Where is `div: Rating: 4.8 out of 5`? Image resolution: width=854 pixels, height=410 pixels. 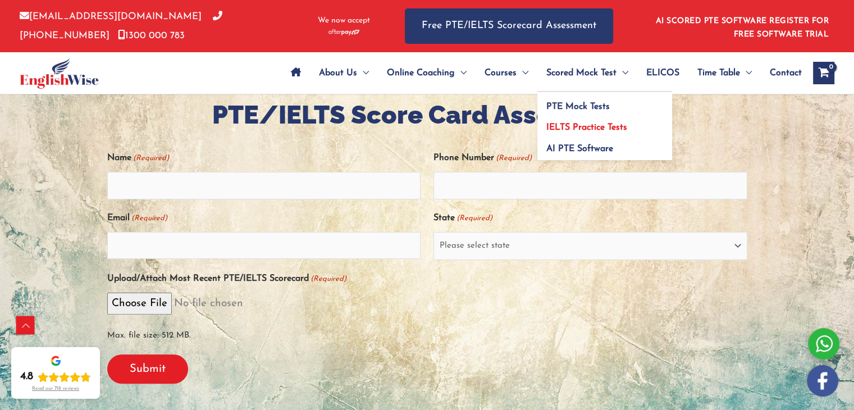
div: Rating: 4.8 out of 5 is located at coordinates (56, 377).